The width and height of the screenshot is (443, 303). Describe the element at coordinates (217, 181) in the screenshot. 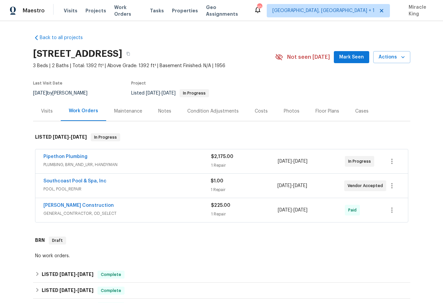

I see `span: $1.00` at that location.